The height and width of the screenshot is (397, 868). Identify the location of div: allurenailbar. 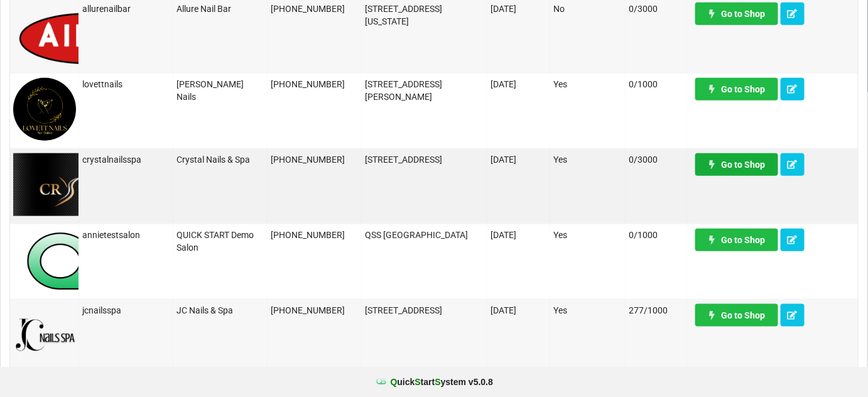
(126, 9).